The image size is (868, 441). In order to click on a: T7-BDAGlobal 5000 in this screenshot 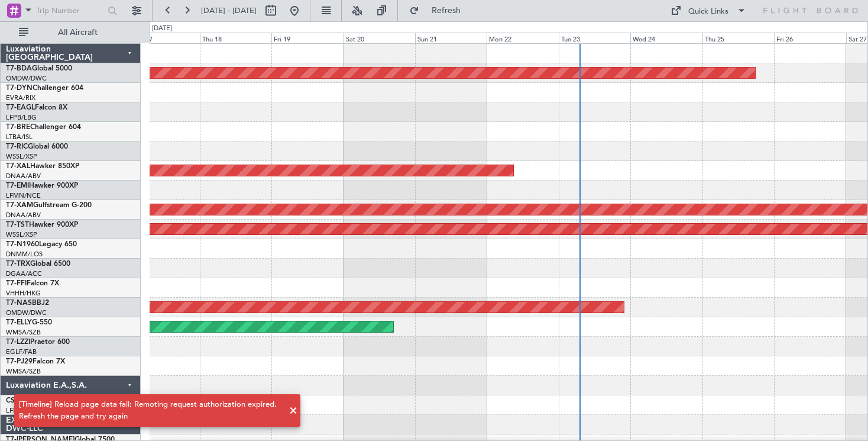, I will do `click(39, 68)`.